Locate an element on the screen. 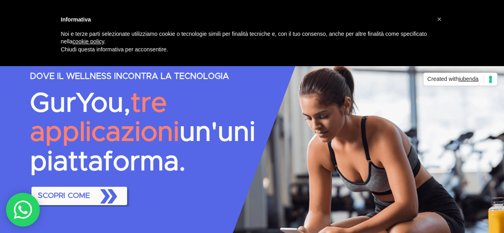 The height and width of the screenshot is (233, 504). p: Chiudi questa informativa per acconsentire. is located at coordinates (246, 50).